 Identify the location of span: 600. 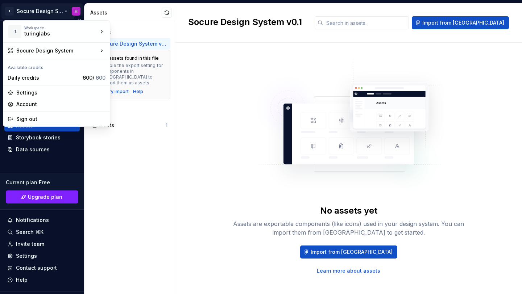
(100, 78).